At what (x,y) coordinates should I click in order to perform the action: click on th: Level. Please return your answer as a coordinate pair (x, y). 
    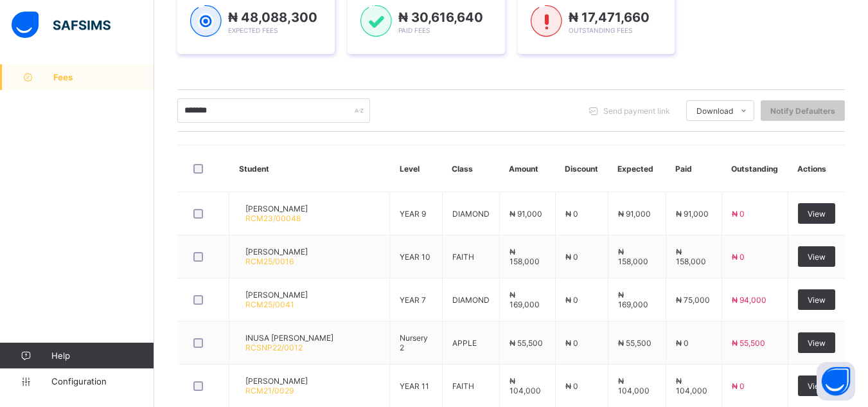
    Looking at the image, I should click on (416, 168).